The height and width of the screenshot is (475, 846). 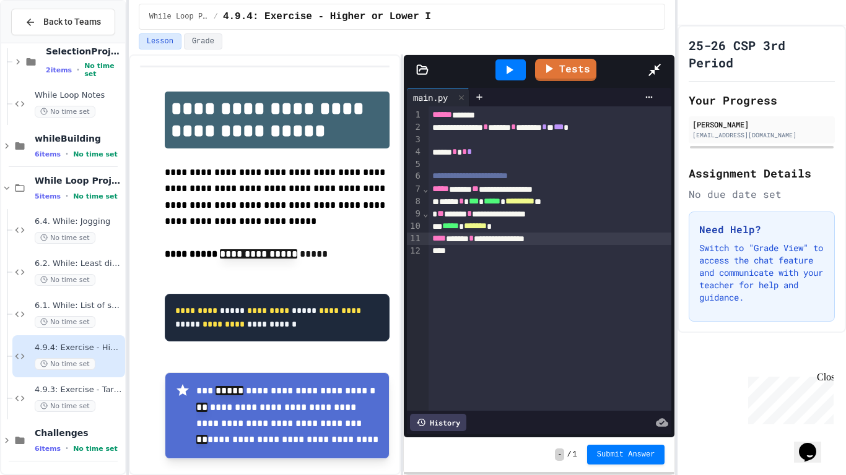 What do you see at coordinates (45, 41) in the screenshot?
I see `div: Chat with us now!Close` at bounding box center [45, 41].